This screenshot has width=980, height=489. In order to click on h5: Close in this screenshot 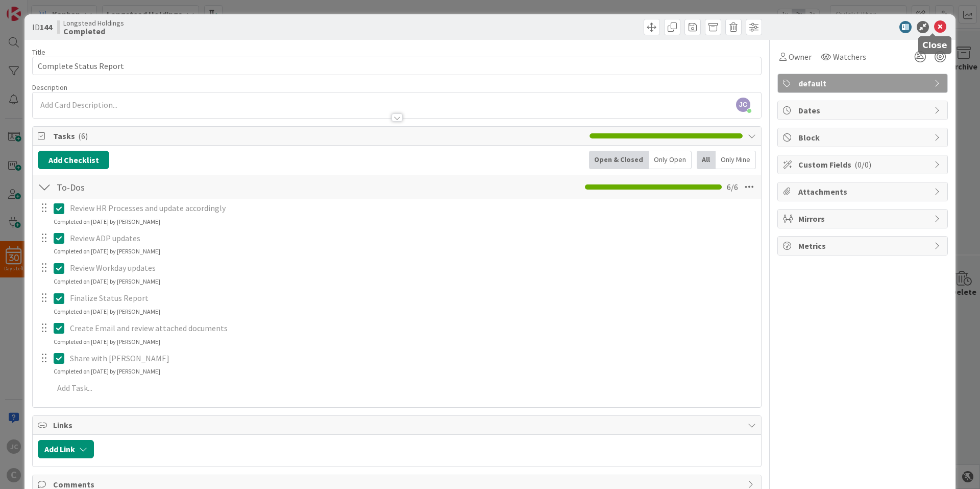, I will do `click(935, 45)`.